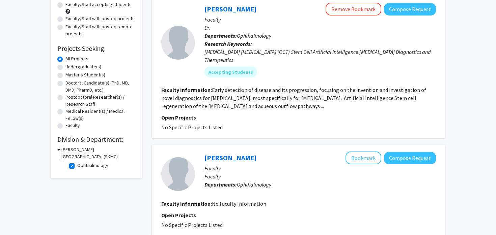 The width and height of the screenshot is (496, 235). What do you see at coordinates (293, 98) in the screenshot?
I see `fg-read-more: Early detection of disease and its progression, focusing on the invention and investigation of no...` at bounding box center [293, 98].